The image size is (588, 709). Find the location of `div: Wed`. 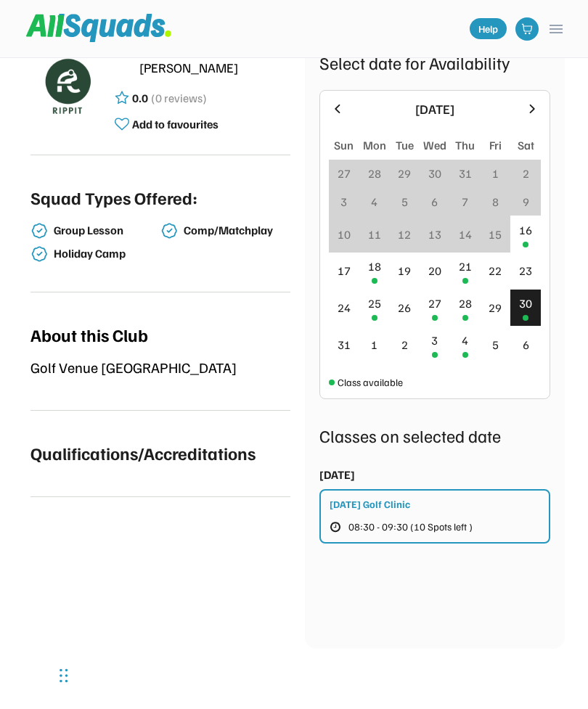

div: Wed is located at coordinates (435, 145).